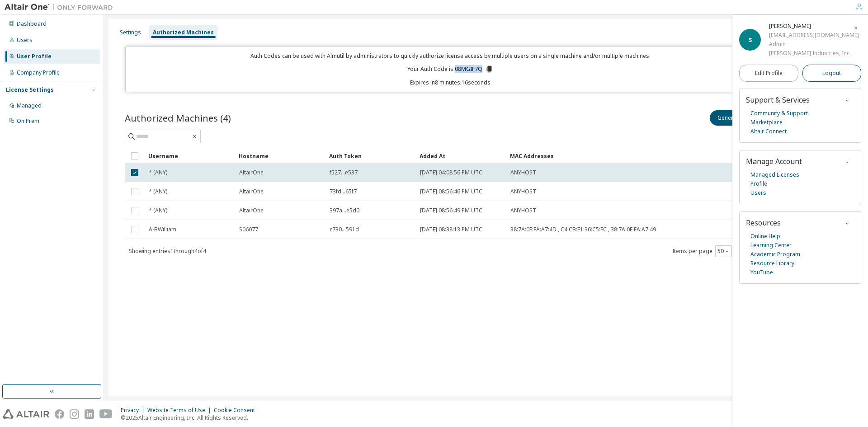  Describe the element at coordinates (766, 123) in the screenshot. I see `a: Marketplace` at that location.